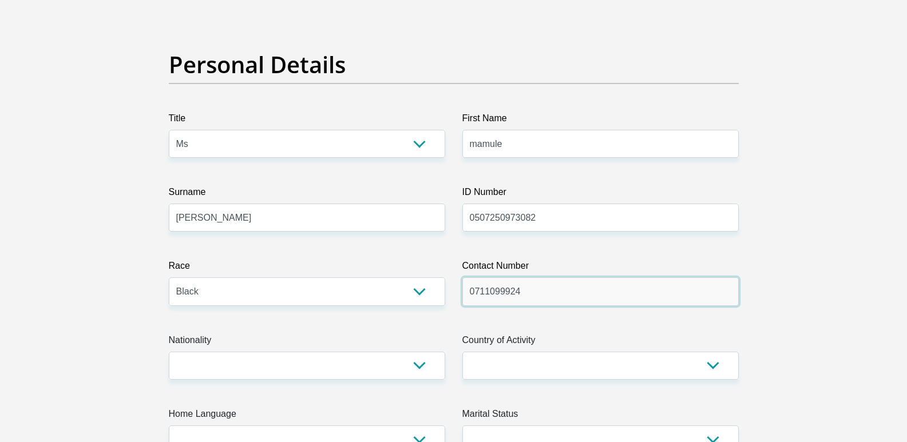  Describe the element at coordinates (307, 121) in the screenshot. I see `label: Title` at that location.